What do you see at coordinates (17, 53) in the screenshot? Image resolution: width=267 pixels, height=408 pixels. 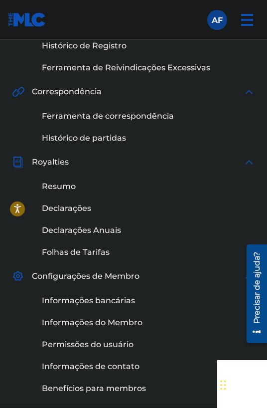 I see `div: Centro de Recursos Abertos` at bounding box center [17, 53].